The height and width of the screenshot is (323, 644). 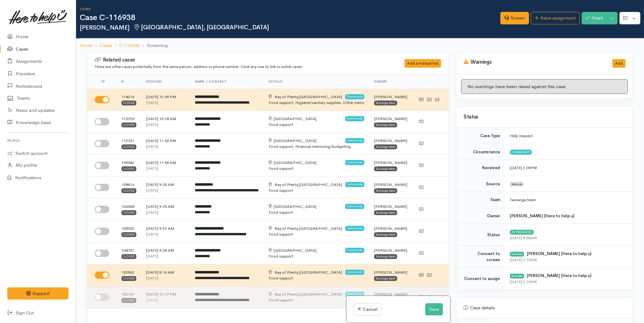 I want to click on td: Circumstance, so click(x=480, y=152).